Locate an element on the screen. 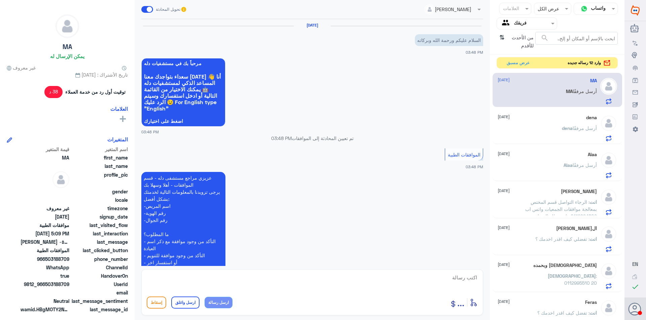 The width and height of the screenshot is (646, 320). span: first_name is located at coordinates (99, 158).